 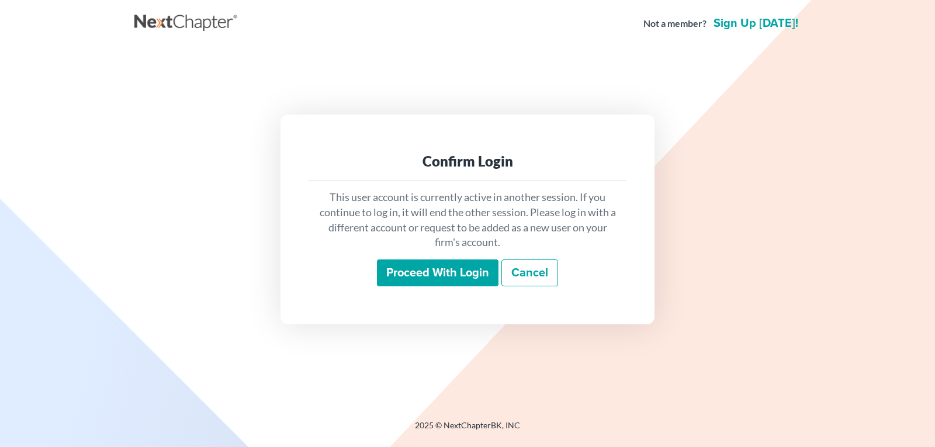 What do you see at coordinates (675, 23) in the screenshot?
I see `strong: Not a member?` at bounding box center [675, 23].